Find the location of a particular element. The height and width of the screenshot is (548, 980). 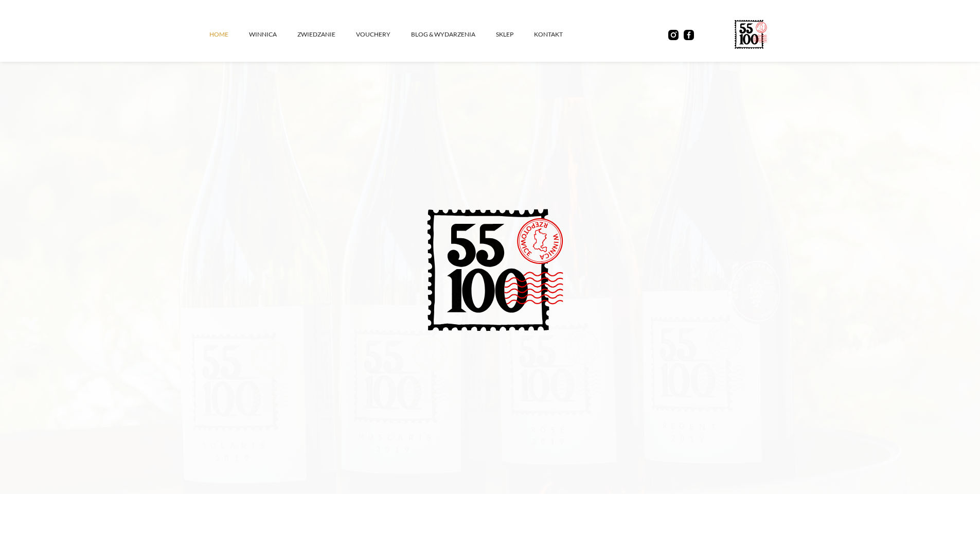

a: winnica is located at coordinates (273, 35).